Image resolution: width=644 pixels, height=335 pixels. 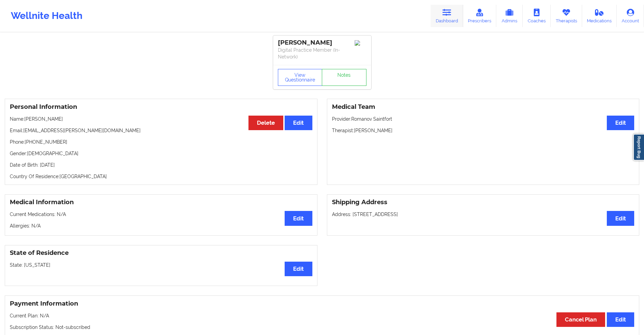 I want to click on button: View Questionnaire, so click(x=300, y=78).